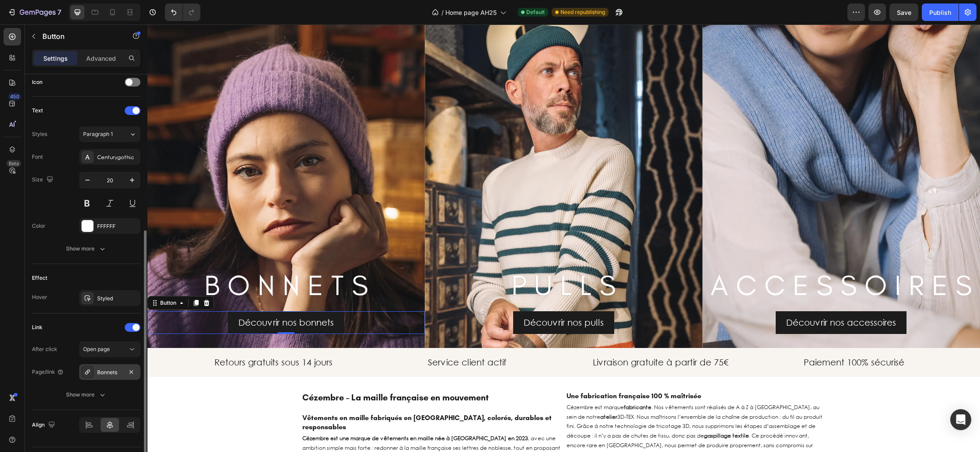 This screenshot has height=452, width=980. Describe the element at coordinates (39, 278) in the screenshot. I see `div: Effect` at that location.